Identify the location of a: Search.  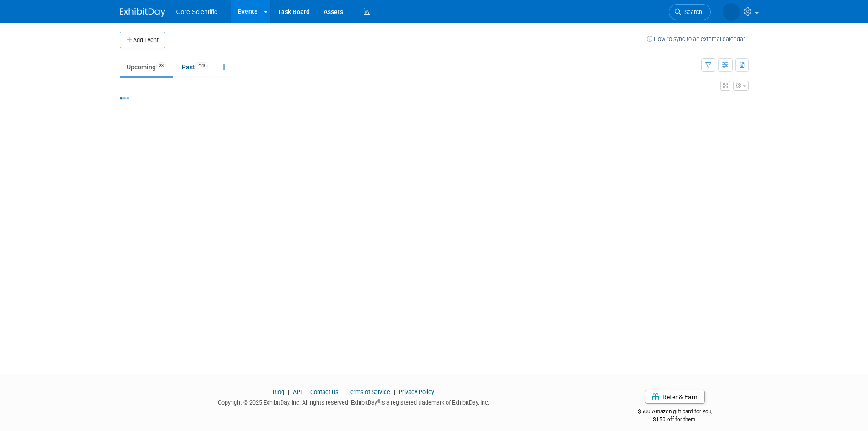
(690, 11).